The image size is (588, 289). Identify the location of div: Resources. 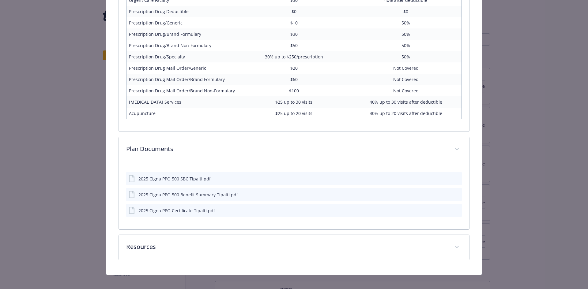
(294, 248).